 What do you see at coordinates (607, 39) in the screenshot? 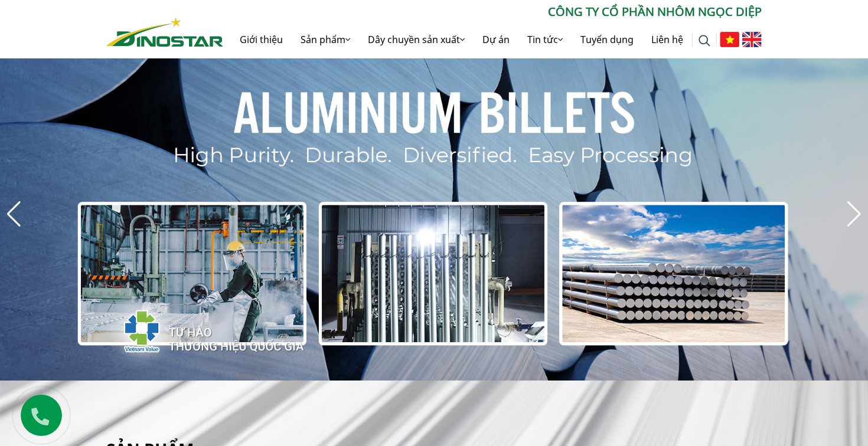
I see `a: Tuyển dụng` at bounding box center [607, 39].